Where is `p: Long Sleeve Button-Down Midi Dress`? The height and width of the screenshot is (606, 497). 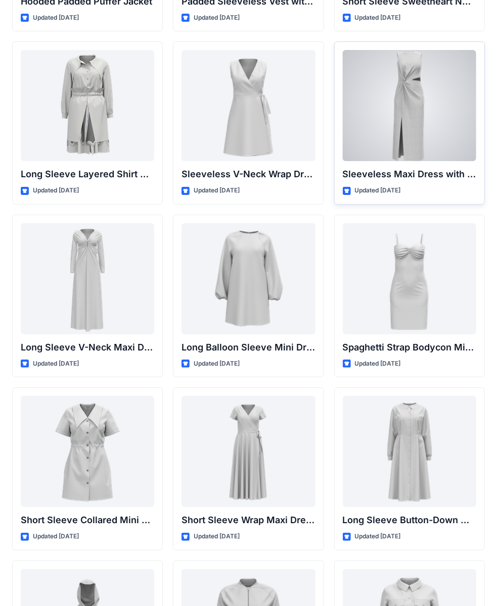
p: Long Sleeve Button-Down Midi Dress is located at coordinates (409, 520).